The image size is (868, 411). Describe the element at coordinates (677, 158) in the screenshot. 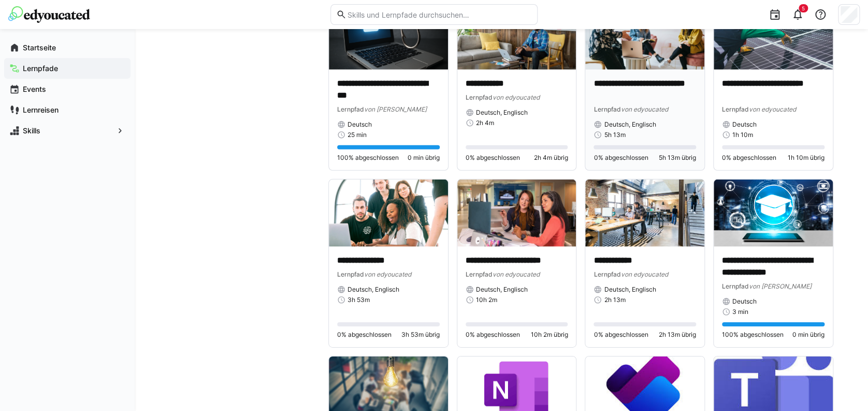

I see `span: 5h 13m übrig` at that location.